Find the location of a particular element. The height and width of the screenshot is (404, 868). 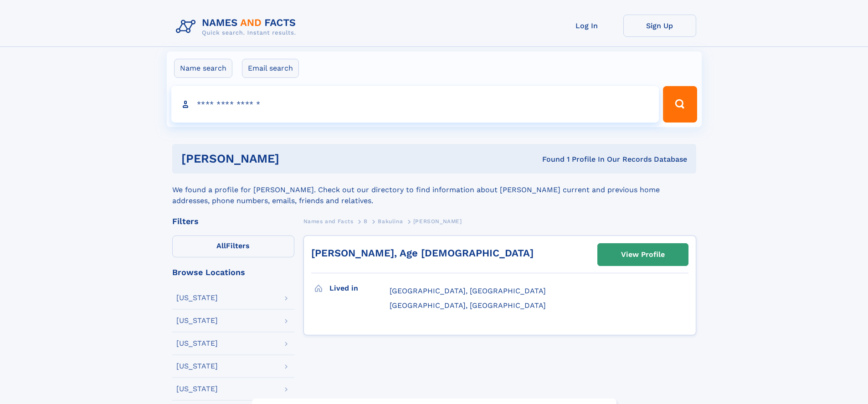

label: Email search is located at coordinates (270, 68).